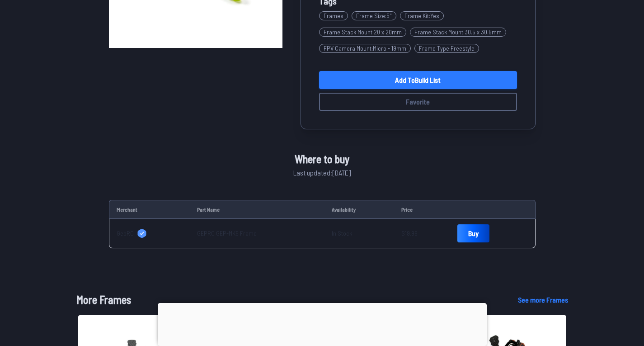 This screenshot has width=644, height=346. Describe the element at coordinates (448, 48) in the screenshot. I see `a: Frame Type:Freestyle` at that location.